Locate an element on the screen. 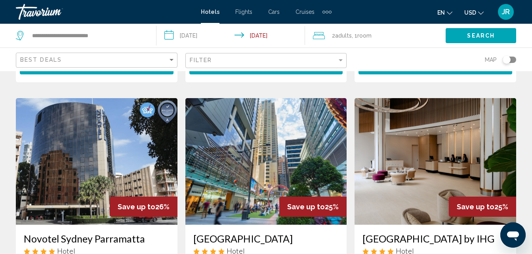  span: Room is located at coordinates (365, 36).